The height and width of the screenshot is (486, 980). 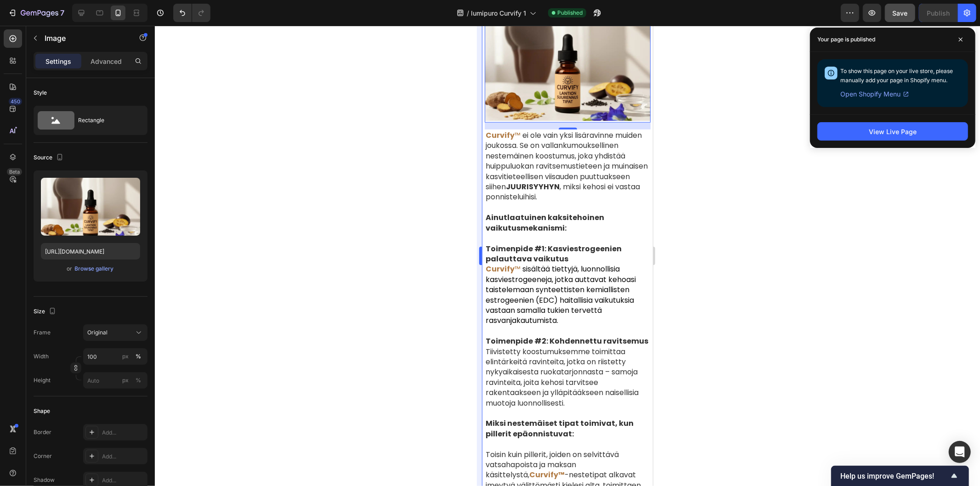 What do you see at coordinates (50, 161) in the screenshot?
I see `strong: JUURISYYHYN` at bounding box center [50, 161].